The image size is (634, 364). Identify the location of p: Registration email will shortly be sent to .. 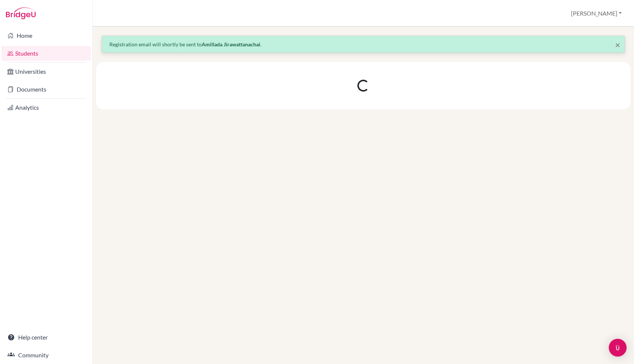
(363, 44).